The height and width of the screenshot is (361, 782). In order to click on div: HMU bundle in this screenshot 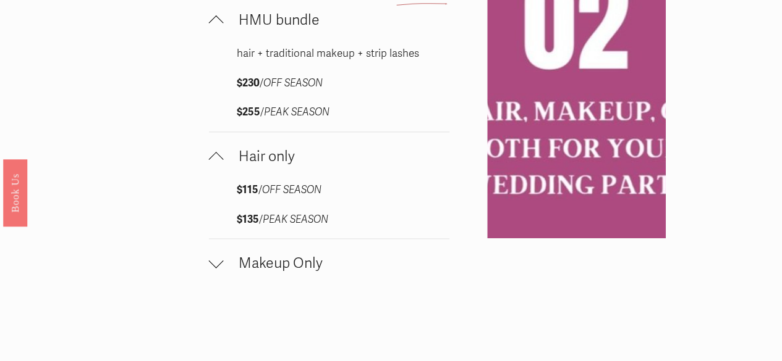, I will do `click(329, 88)`.